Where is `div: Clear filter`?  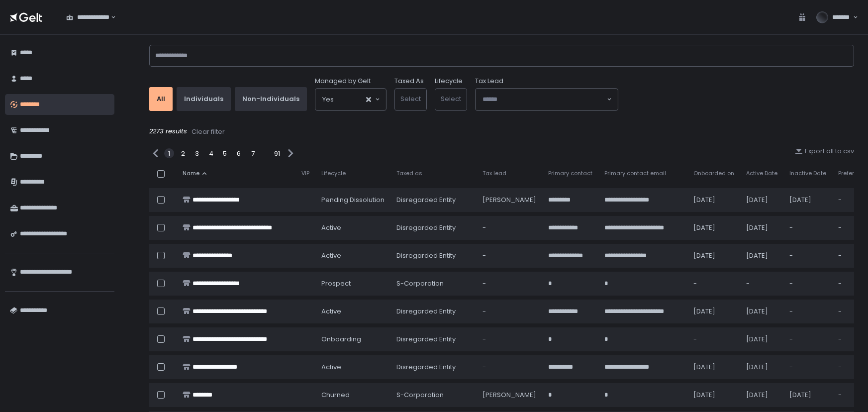 div: Clear filter is located at coordinates (208, 132).